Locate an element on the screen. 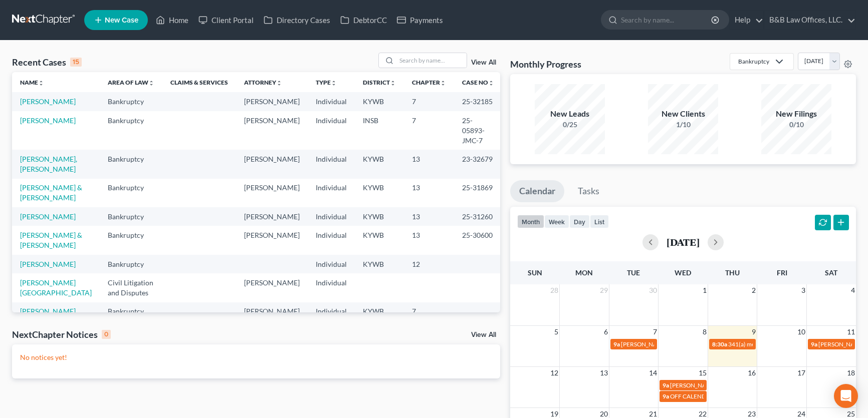 Image resolution: width=868 pixels, height=418 pixels. div: Bankruptcy is located at coordinates (754, 61).